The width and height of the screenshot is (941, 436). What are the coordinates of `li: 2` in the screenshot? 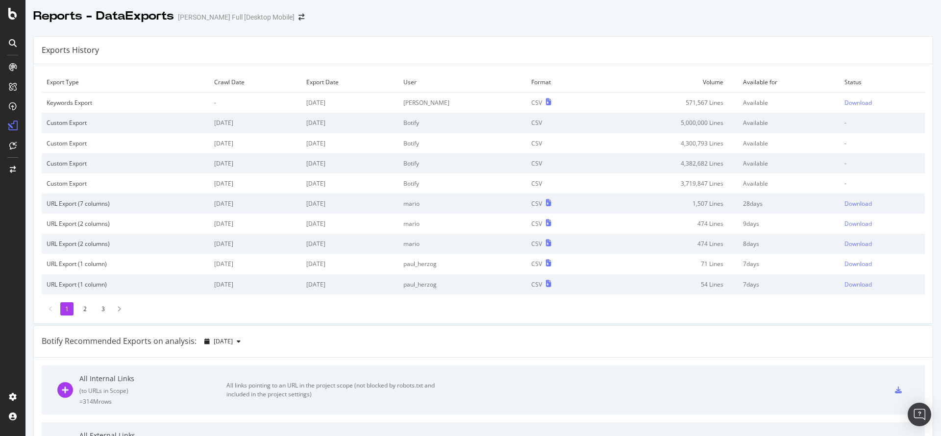 It's located at (85, 309).